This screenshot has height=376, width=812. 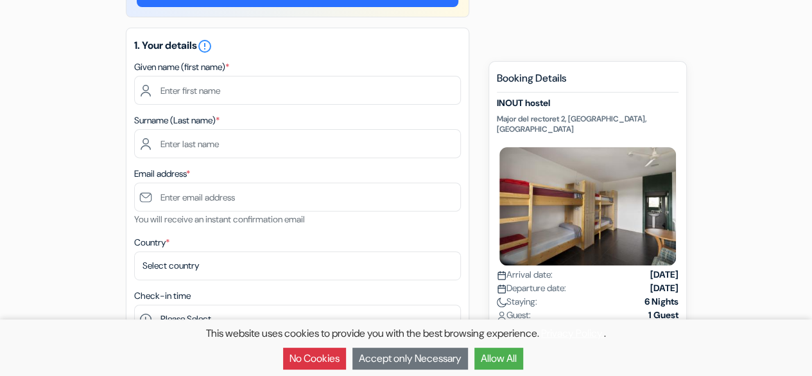 What do you see at coordinates (406, 333) in the screenshot?
I see `p: This website uses cookies to provide you with the best browsing experience. .` at bounding box center [406, 333].